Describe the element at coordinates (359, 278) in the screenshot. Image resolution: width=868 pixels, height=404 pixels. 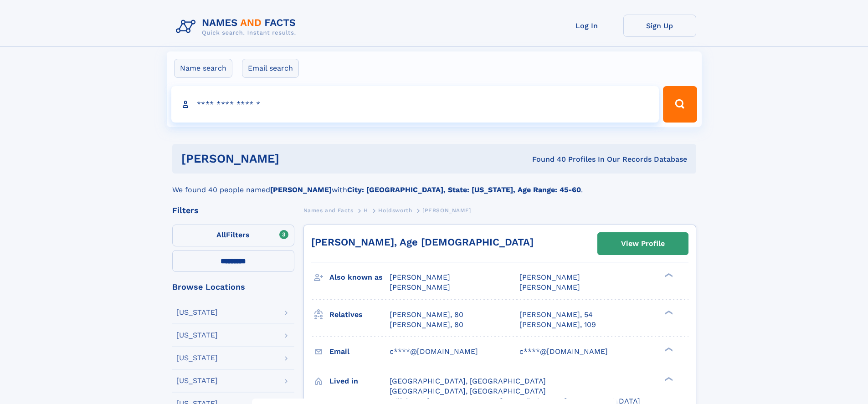
I see `h3: Also known as` at that location.